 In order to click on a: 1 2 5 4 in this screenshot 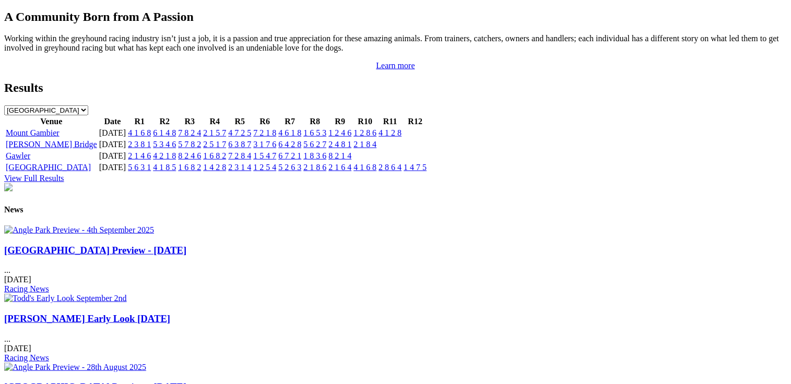, I will do `click(265, 167)`.